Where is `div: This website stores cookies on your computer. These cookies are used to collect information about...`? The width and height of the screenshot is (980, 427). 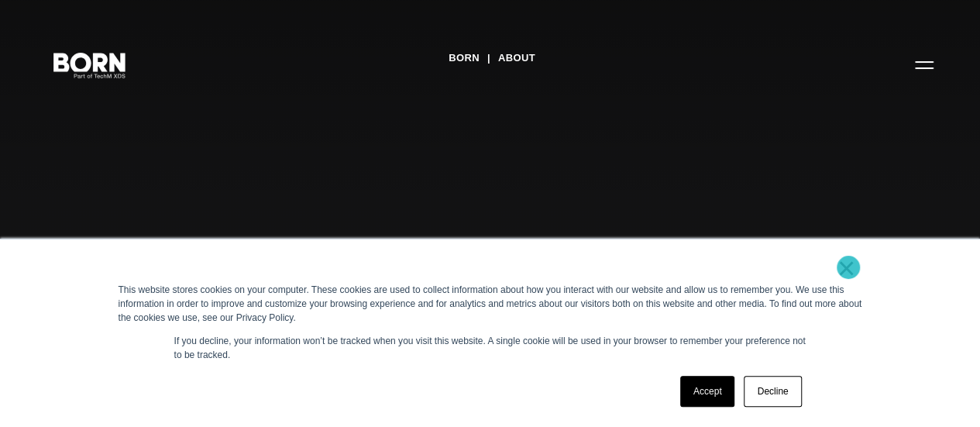
div: This website stores cookies on your computer. These cookies are used to collect information about... is located at coordinates (490, 303).